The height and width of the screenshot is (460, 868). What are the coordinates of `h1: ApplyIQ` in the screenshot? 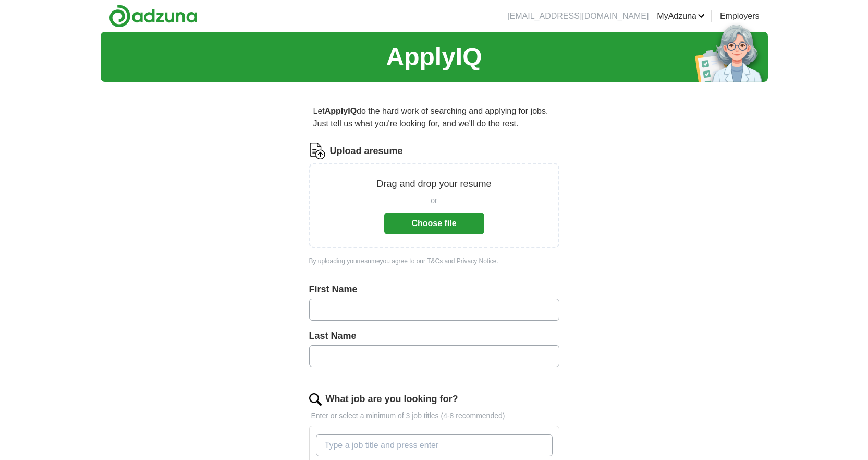 It's located at (434, 57).